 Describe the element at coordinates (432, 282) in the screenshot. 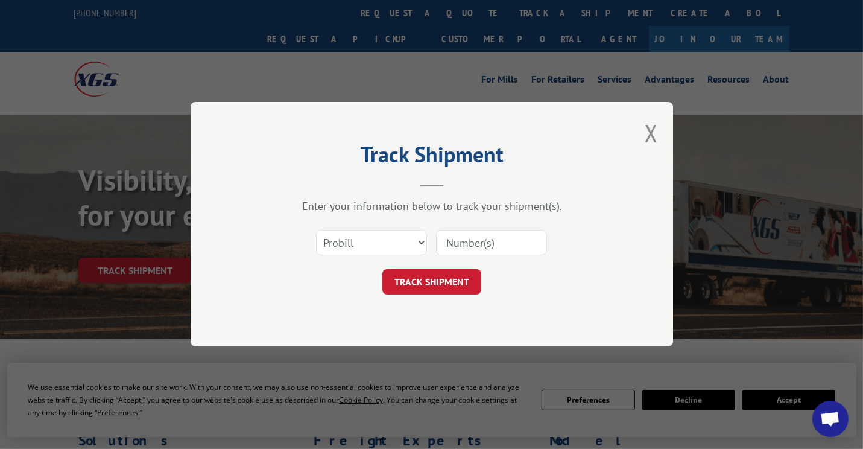

I see `button: TRACK SHIPMENT` at that location.